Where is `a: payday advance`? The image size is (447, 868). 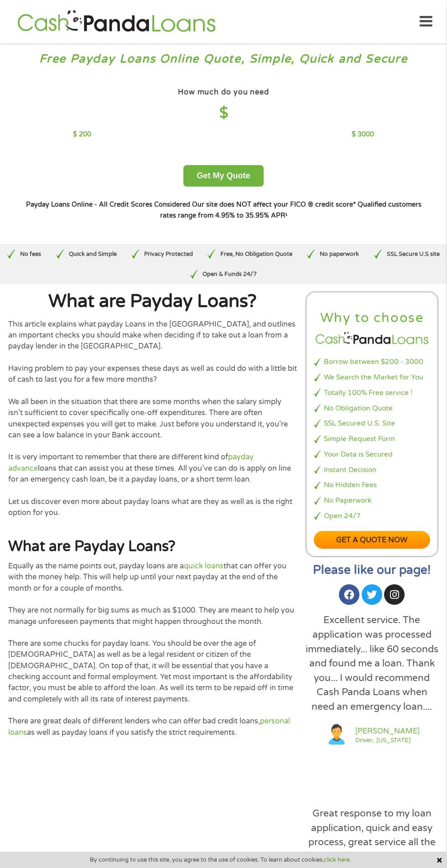
a: payday advance is located at coordinates (131, 462).